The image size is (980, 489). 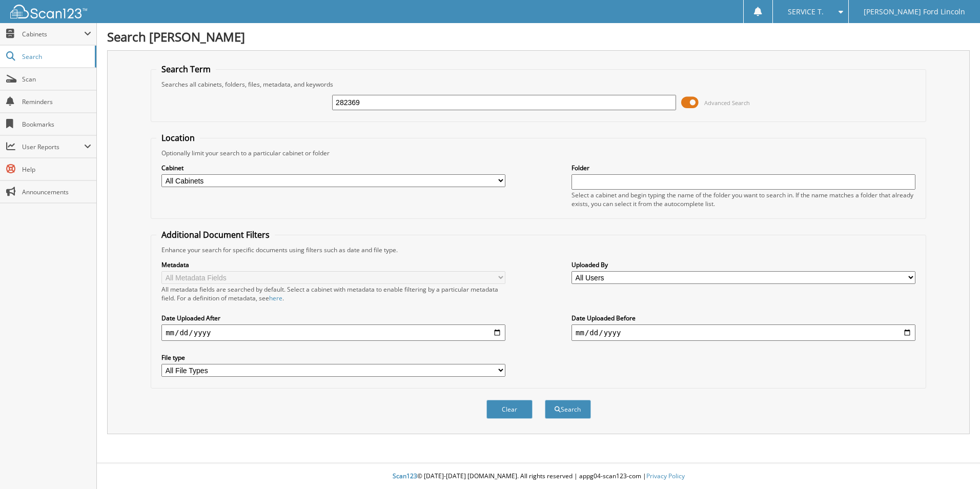 What do you see at coordinates (178, 138) in the screenshot?
I see `legend: Location` at bounding box center [178, 138].